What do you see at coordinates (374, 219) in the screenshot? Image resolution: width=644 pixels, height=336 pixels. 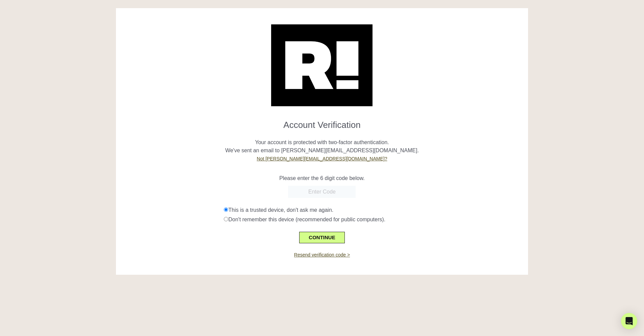 I see `div: Don't remember this device (recommended for public computers).` at bounding box center [374, 219].